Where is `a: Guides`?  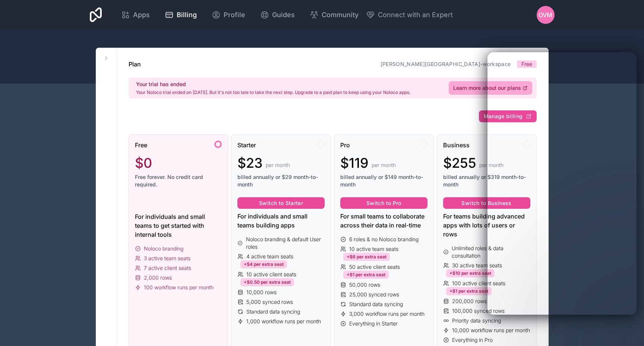 a: Guides is located at coordinates (277, 15).